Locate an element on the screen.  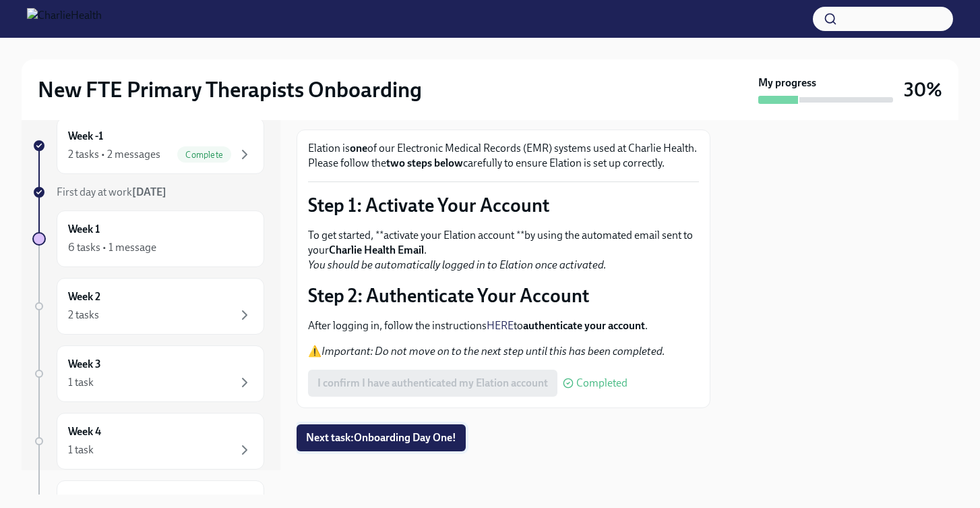
a: Week -12 tasks • 2 messagesComplete is located at coordinates (149, 146).